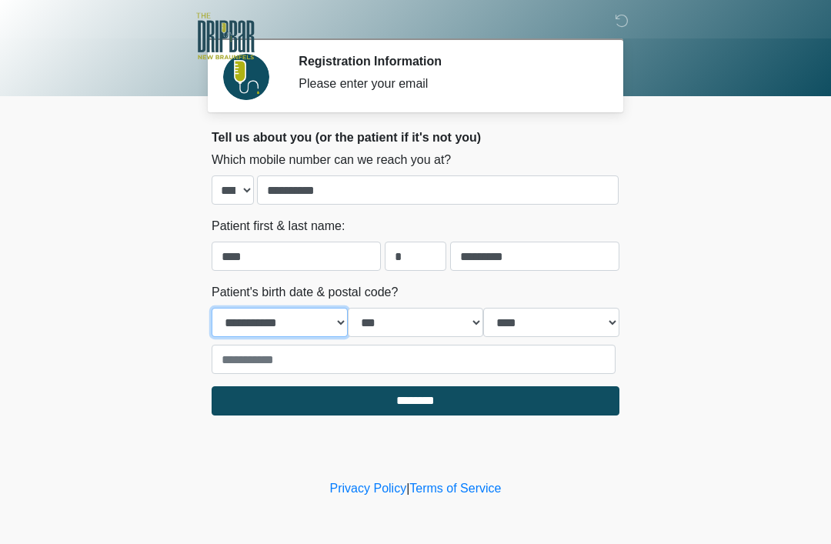 This screenshot has width=831, height=544. What do you see at coordinates (305, 292) in the screenshot?
I see `label: Patient's birth date & postal code?` at bounding box center [305, 292].